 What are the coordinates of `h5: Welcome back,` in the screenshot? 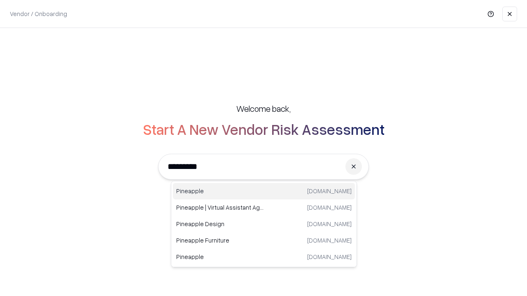 It's located at (263, 109).